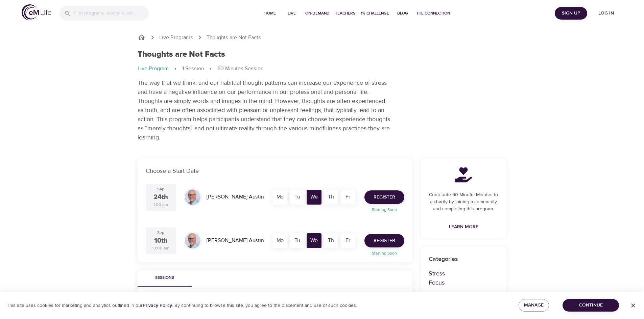 Image resolution: width=644 pixels, height=319 pixels. I want to click on input: Find programs, teachers, etc..., so click(111, 13).